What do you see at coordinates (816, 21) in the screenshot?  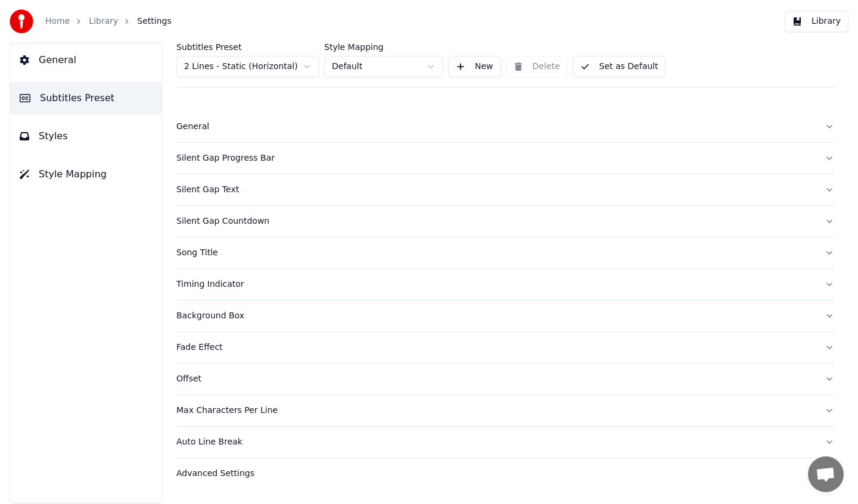 I see `button: Library` at bounding box center [816, 21].